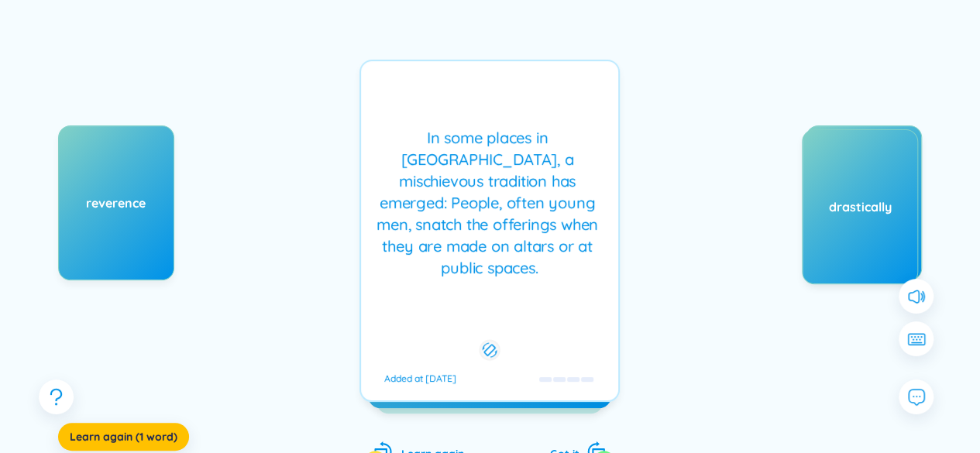 This screenshot has width=980, height=453. Describe the element at coordinates (56, 397) in the screenshot. I see `button: question` at that location.